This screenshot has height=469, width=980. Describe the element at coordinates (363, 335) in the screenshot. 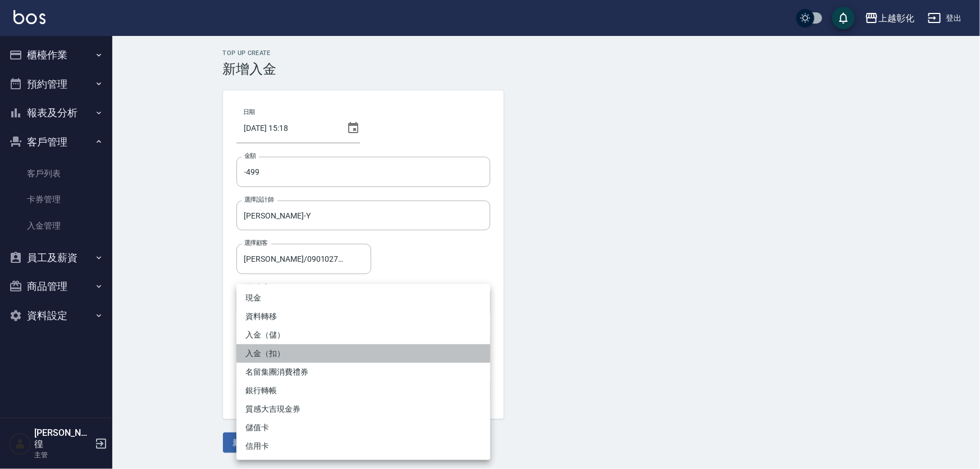

I see `li: 入金（儲）` at that location.